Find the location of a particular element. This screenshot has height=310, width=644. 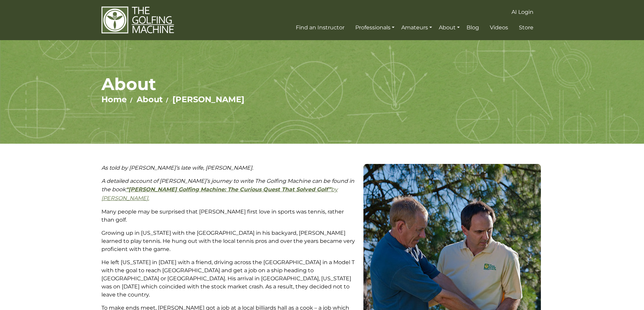

a: Blog is located at coordinates (472, 28).